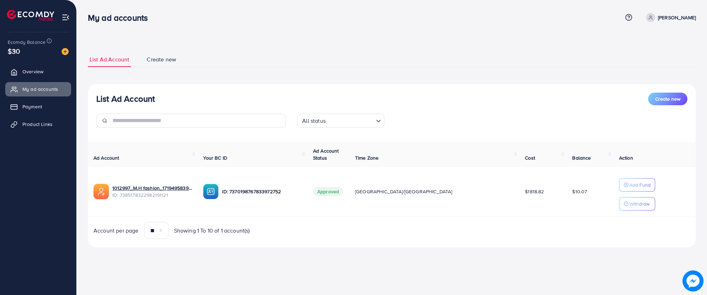 The image size is (707, 295). Describe the element at coordinates (341, 120) in the screenshot. I see `div: Search for option` at that location.